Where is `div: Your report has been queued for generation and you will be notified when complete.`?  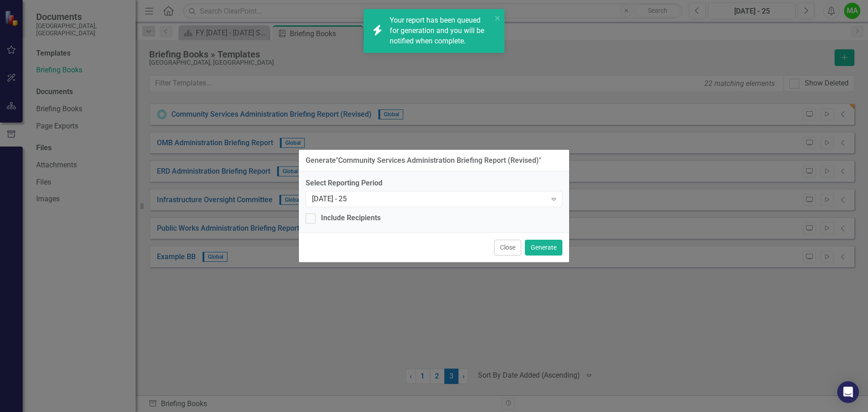 div: Your report has been queued for generation and you will be notified when complete. is located at coordinates (440, 31).